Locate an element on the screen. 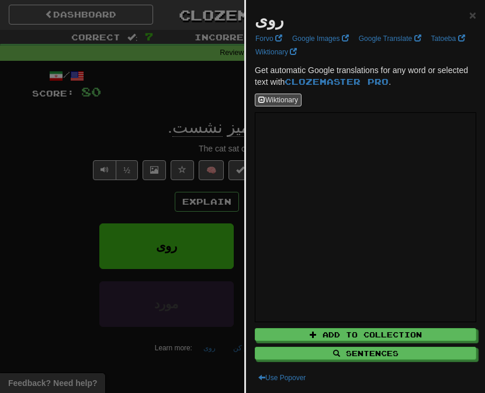  a: Clozemaster Pro is located at coordinates (337, 81).